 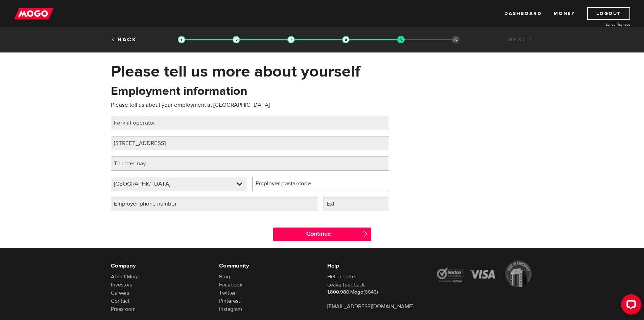 What do you see at coordinates (229, 301) in the screenshot?
I see `a: Pinterest` at bounding box center [229, 301].